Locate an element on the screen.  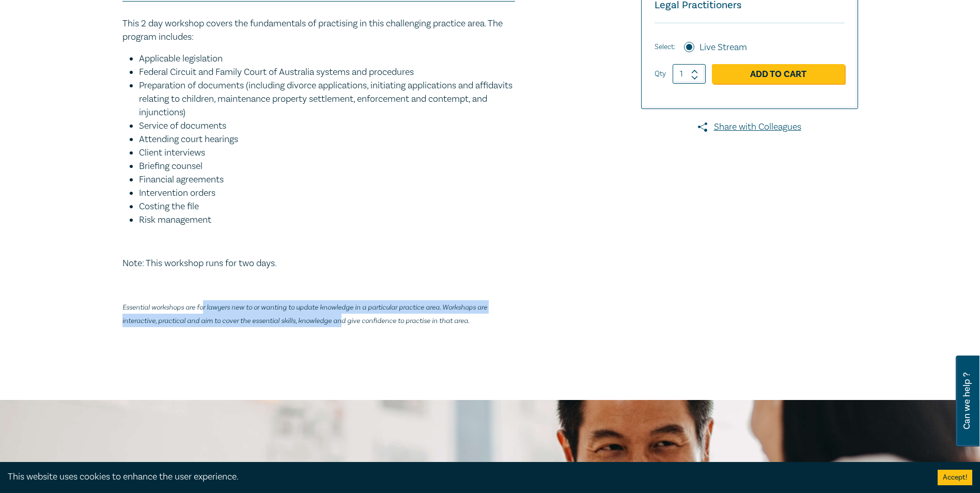
p: This 2 day workshop covers the fundamentals of practising in this challenging practice area. The ... is located at coordinates (319, 30).